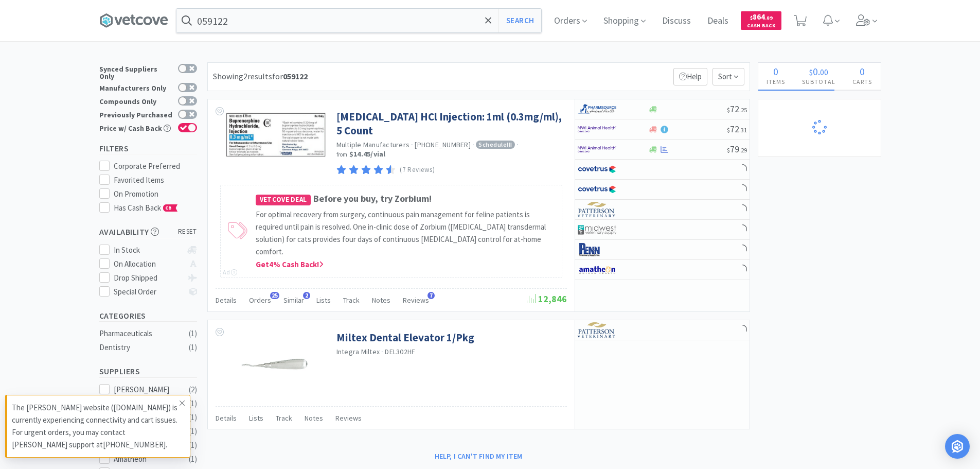 The height and width of the screenshot is (469, 980). Describe the element at coordinates (148, 291) in the screenshot. I see `div: Special Order` at that location.